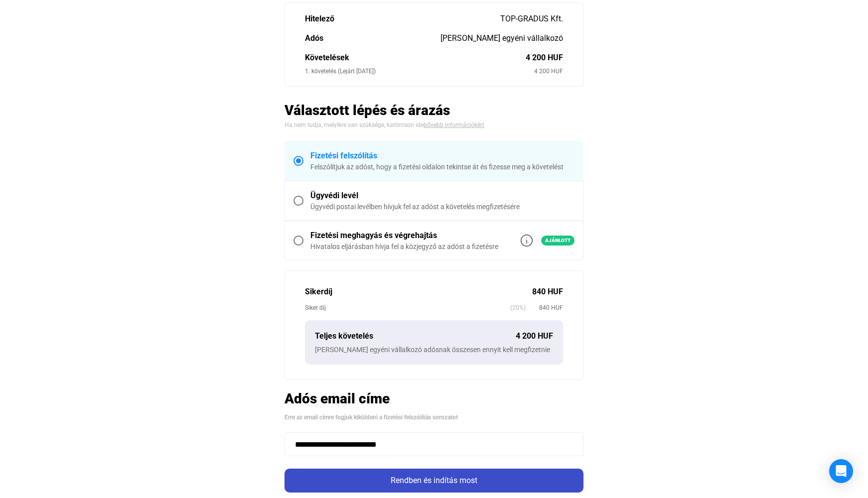  What do you see at coordinates (527, 240) in the screenshot?
I see `img: info-grey-outline` at bounding box center [527, 240].